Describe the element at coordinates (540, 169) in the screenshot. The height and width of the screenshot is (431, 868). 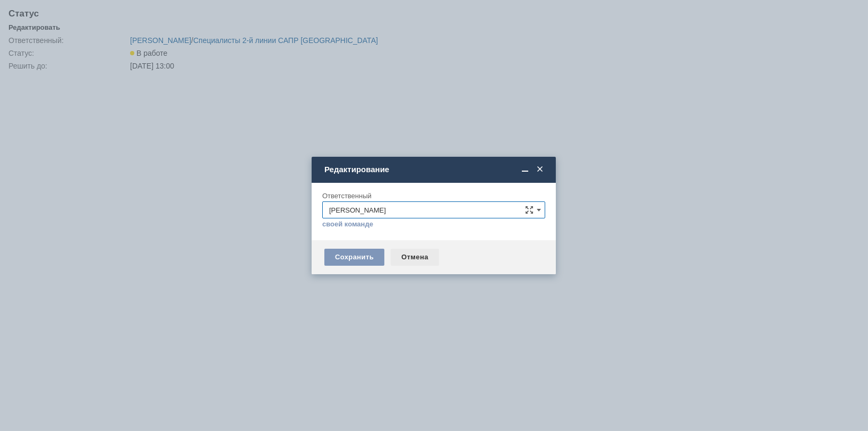
I see `span: Закрыть` at that location.